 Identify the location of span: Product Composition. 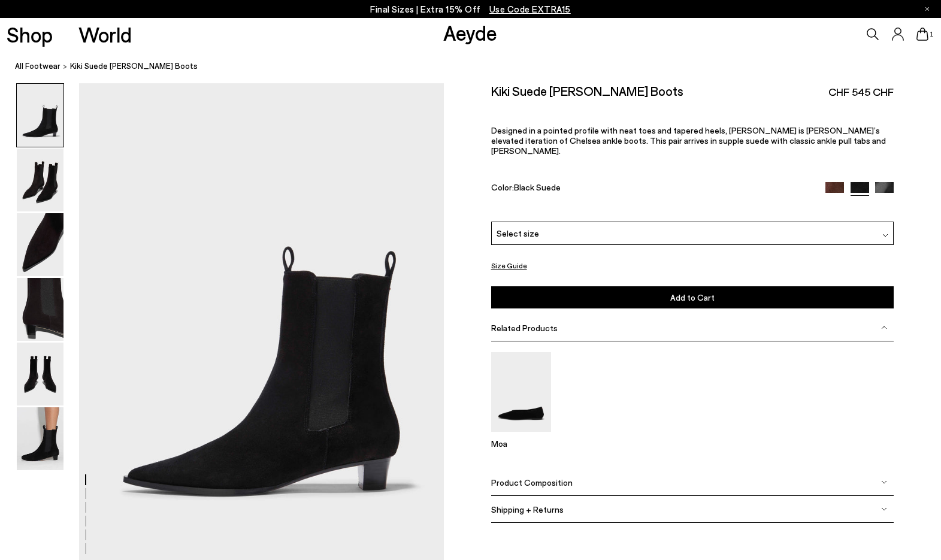
(532, 482).